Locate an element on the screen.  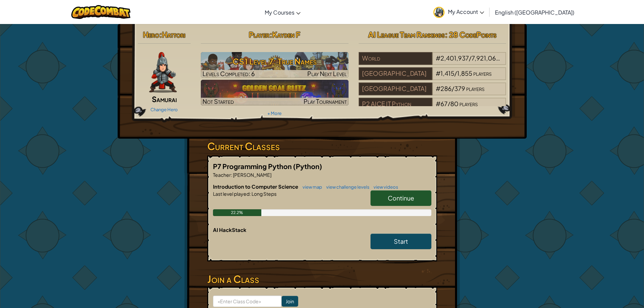
a: view challenge levels is located at coordinates (346, 187).